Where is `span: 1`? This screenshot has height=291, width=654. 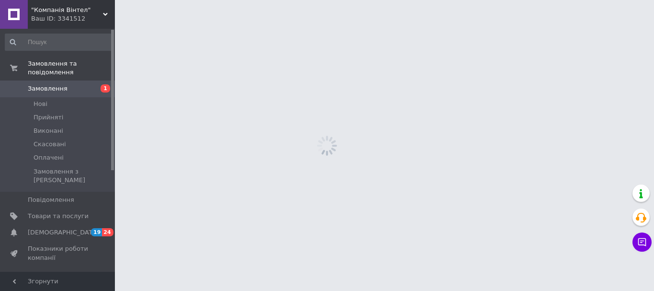 span: 1 is located at coordinates (105, 88).